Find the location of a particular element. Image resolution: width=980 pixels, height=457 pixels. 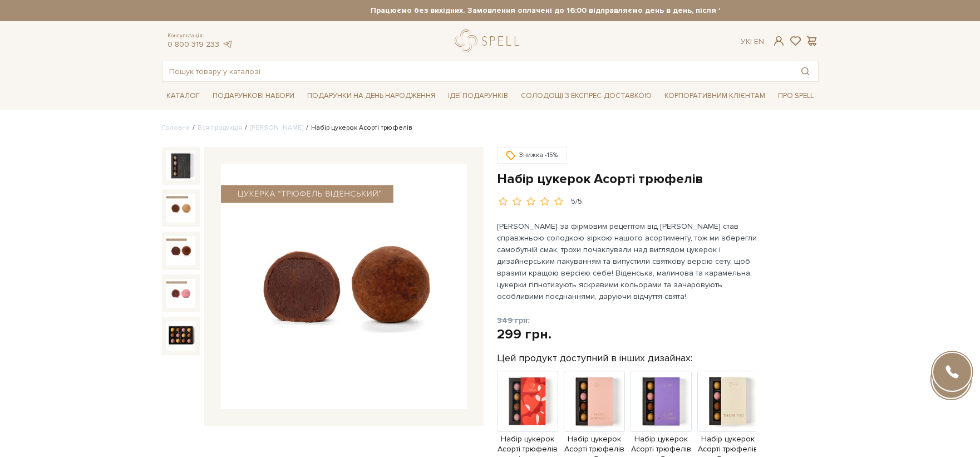

a: telegram is located at coordinates (227, 44).